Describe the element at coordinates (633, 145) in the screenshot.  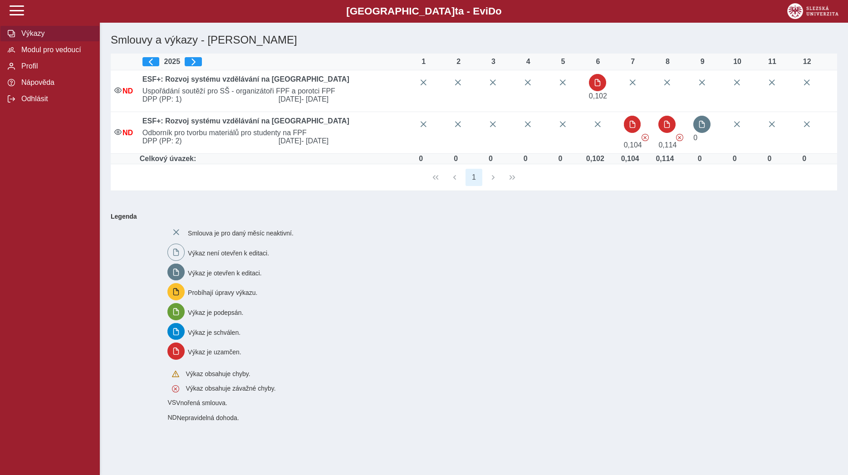
I see `span: Úvazek : 0,832 h / den. 4,16 h / týden.` at that location.